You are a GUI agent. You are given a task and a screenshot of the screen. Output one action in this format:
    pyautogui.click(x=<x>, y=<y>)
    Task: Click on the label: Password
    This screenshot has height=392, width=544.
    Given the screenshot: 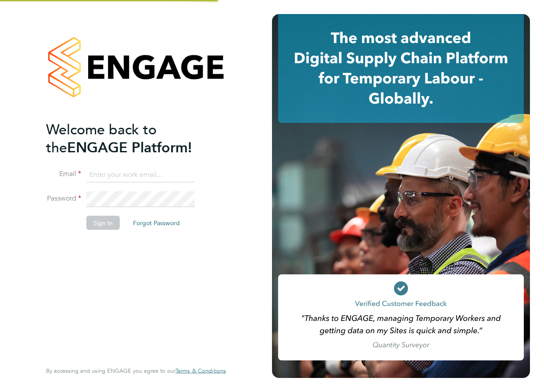 What is the action you would take?
    pyautogui.click(x=64, y=198)
    